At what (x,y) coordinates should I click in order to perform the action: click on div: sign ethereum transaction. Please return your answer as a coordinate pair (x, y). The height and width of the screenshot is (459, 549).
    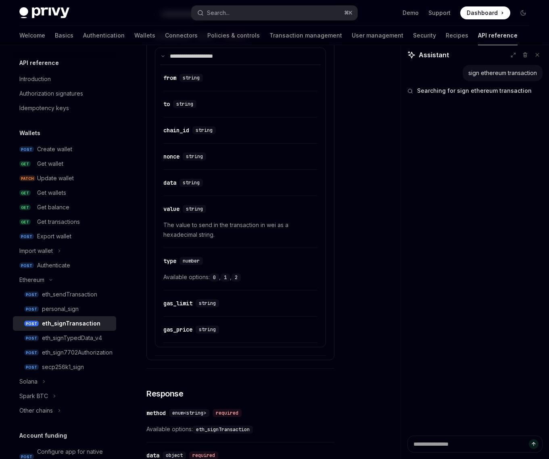
    Looking at the image, I should click on (503, 73).